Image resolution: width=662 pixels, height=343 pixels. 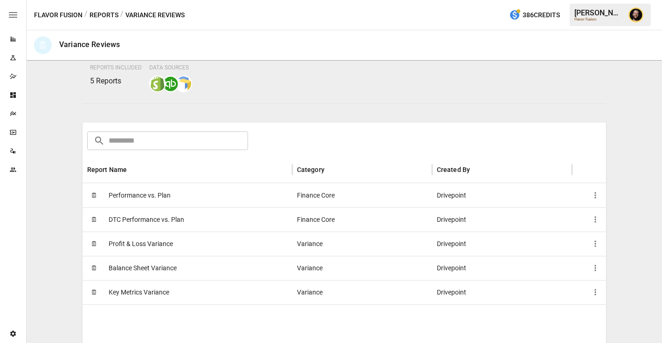 What do you see at coordinates (311, 170) in the screenshot?
I see `div: Category` at bounding box center [311, 170].